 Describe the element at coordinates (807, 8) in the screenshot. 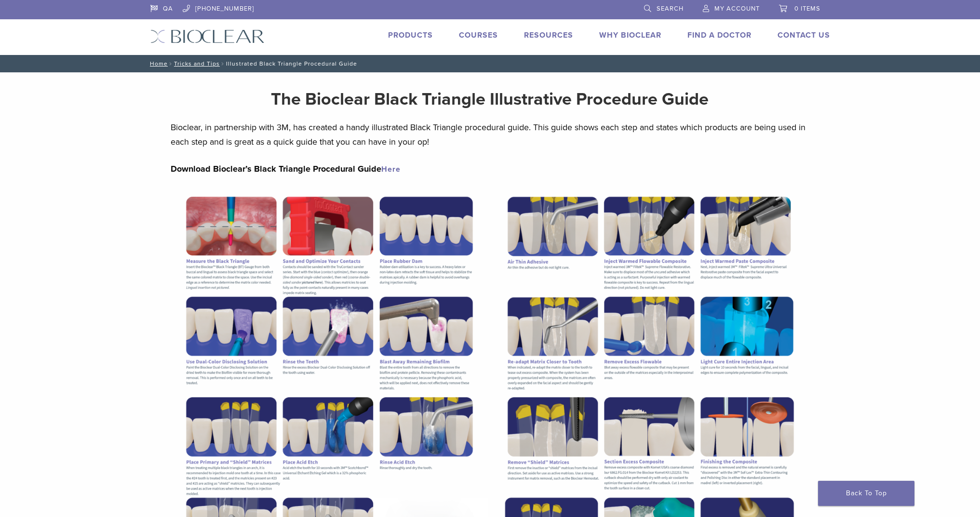

I see `span: 0 items` at that location.